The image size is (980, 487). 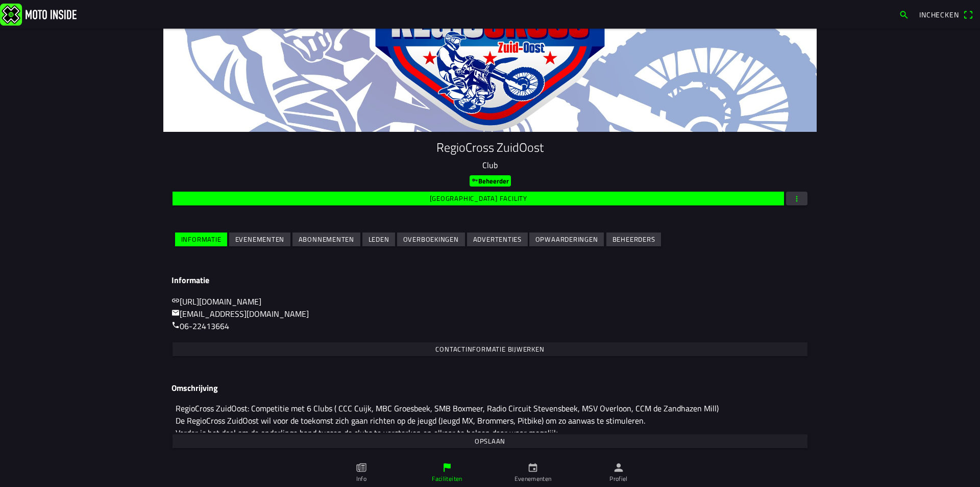 What do you see at coordinates (326, 239) in the screenshot?
I see `ion-button: Abonnementen` at bounding box center [326, 239].